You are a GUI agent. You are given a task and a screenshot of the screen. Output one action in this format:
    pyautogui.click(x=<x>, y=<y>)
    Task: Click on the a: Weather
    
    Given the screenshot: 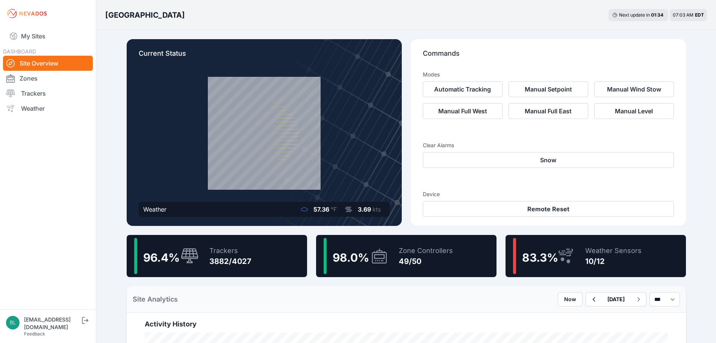 What is the action you would take?
    pyautogui.click(x=48, y=108)
    